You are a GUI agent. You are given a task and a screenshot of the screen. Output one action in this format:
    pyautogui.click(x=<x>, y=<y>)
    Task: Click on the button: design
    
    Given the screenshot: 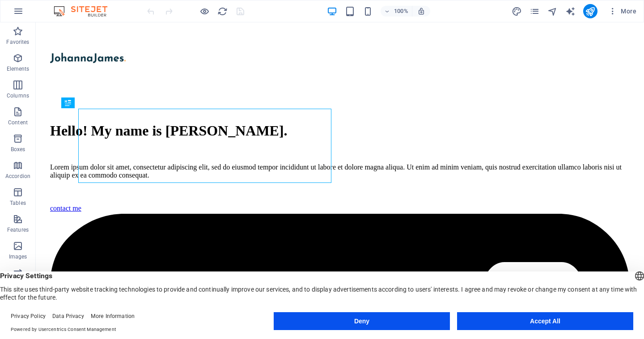 What is the action you would take?
    pyautogui.click(x=517, y=11)
    